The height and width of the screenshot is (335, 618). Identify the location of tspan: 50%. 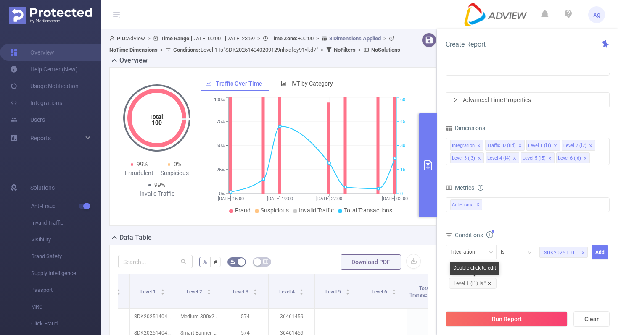
(221, 146).